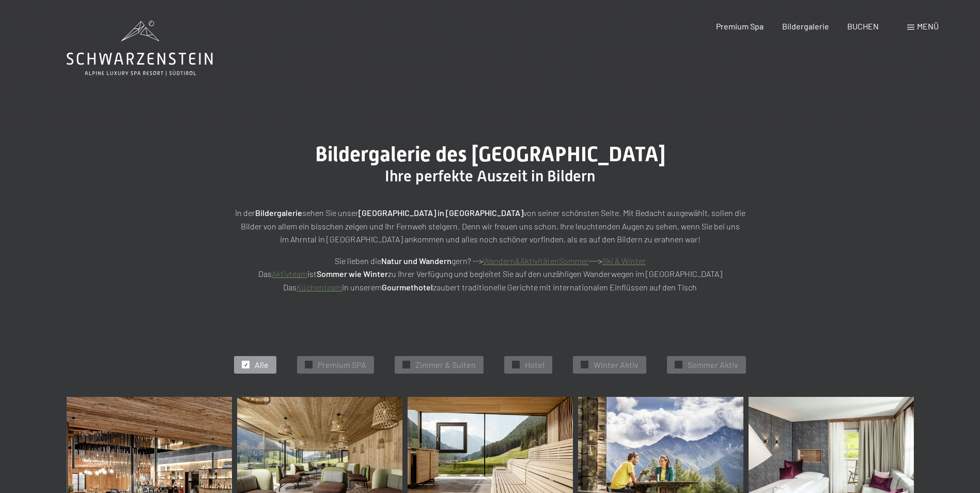 The width and height of the screenshot is (980, 493). Describe the element at coordinates (490, 226) in the screenshot. I see `p: In der sehen Sie unser von seiner schönsten Seite. Mit Bedacht ausgewählt, sollen die Bilder von ...` at that location.